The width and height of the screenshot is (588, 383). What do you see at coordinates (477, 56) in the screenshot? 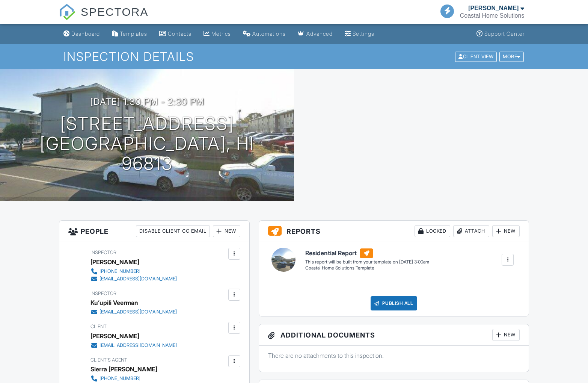
I see `a: Client View` at bounding box center [477, 56].